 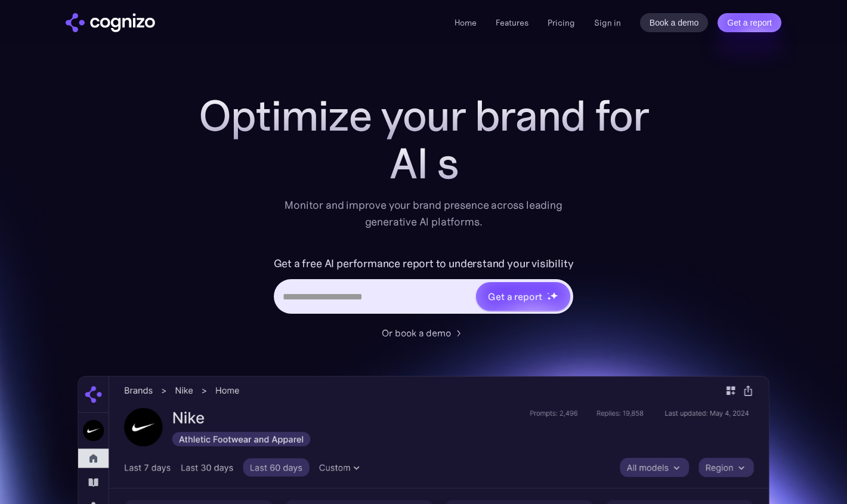 I want to click on h1: Optimize your brand for, so click(x=423, y=116).